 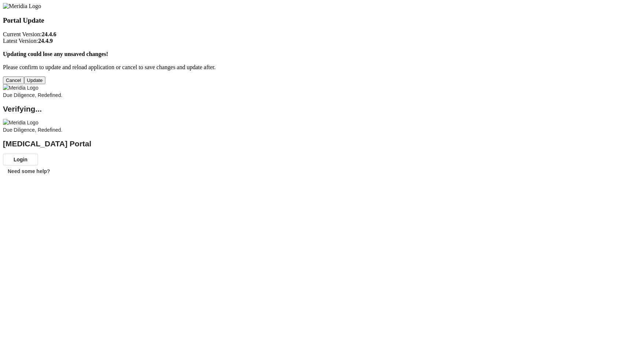 I want to click on strong: 24.4.9, so click(x=45, y=41).